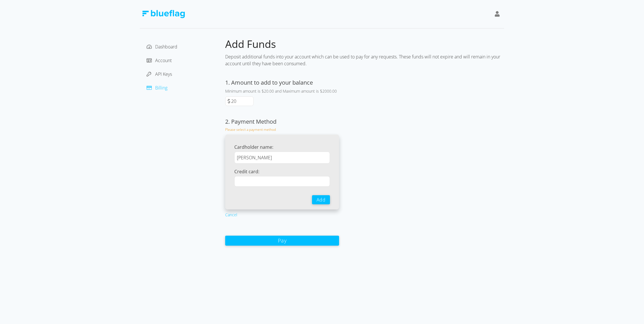 This screenshot has height=324, width=644. What do you see at coordinates (282, 91) in the screenshot?
I see `div: Minimum amount is $20.00 and Maximum amount is $2000.00` at bounding box center [282, 91].